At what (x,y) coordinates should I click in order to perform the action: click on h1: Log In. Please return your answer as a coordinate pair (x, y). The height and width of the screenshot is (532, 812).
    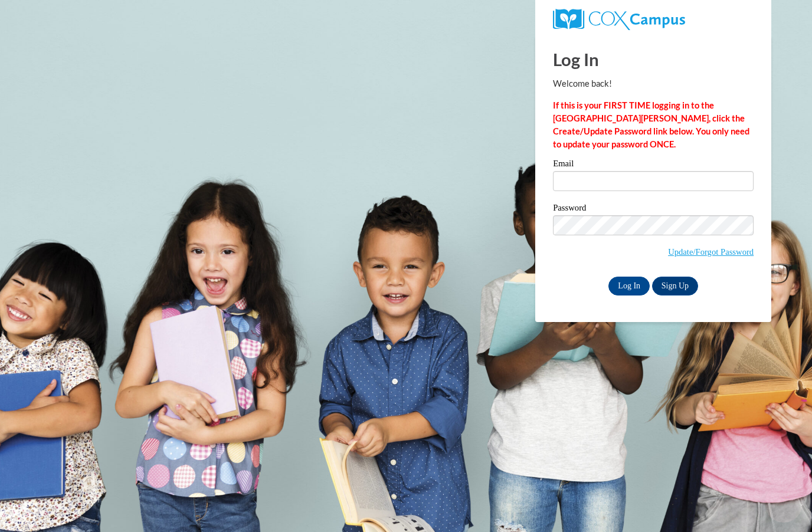
    Looking at the image, I should click on (654, 59).